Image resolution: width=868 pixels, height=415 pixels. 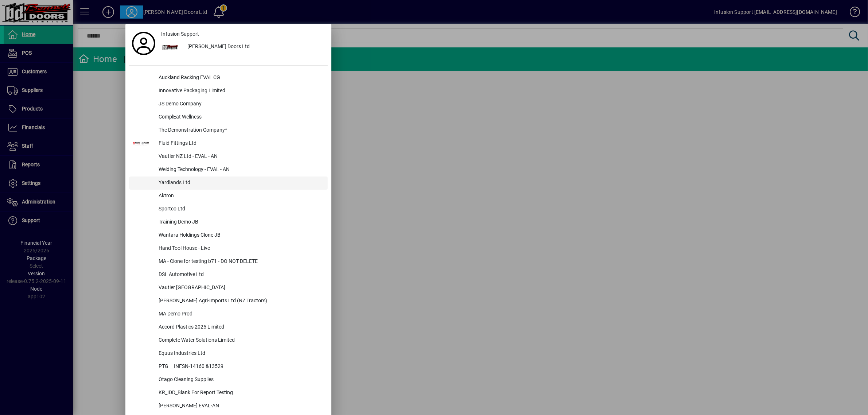 What do you see at coordinates (241, 262) in the screenshot?
I see `div: MA - Clone for testing b71 - DO NOT DELETE` at bounding box center [241, 262].